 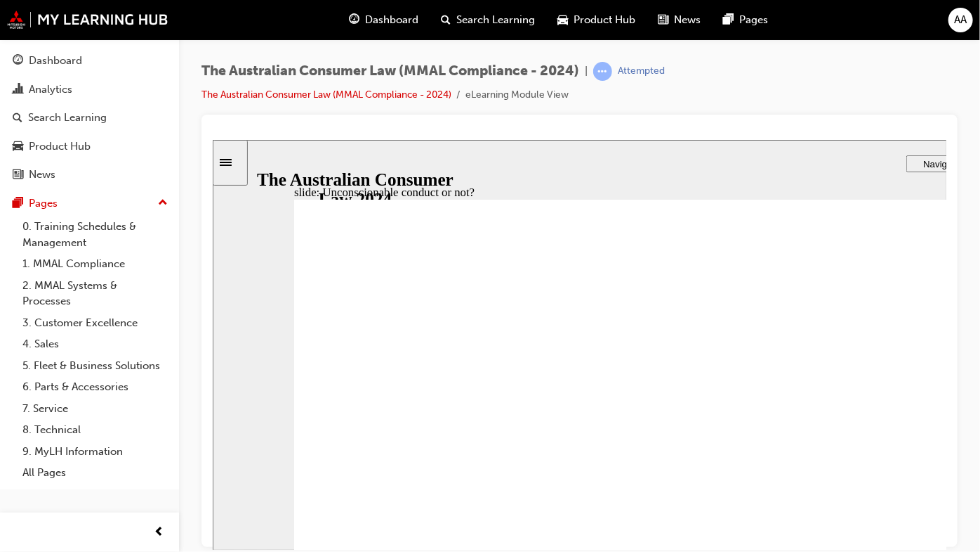 What do you see at coordinates (95, 451) in the screenshot?
I see `a: 9. MyLH Information` at bounding box center [95, 451].